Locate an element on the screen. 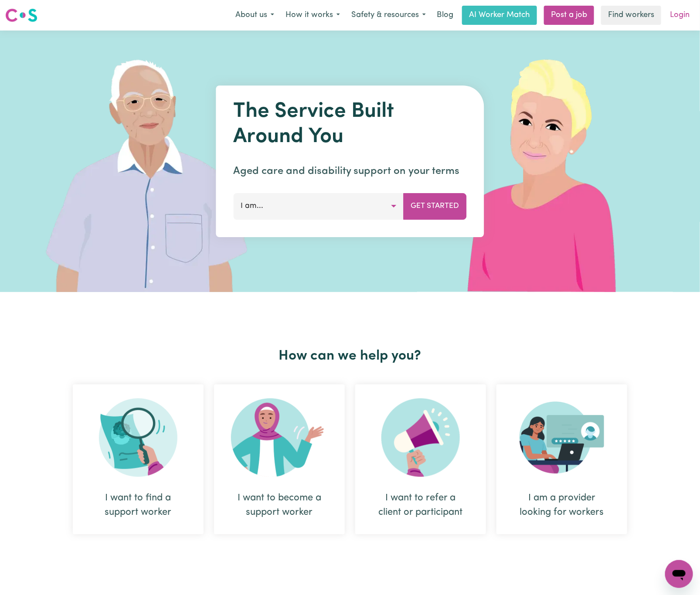 The width and height of the screenshot is (700, 595). h2: How can we help you? is located at coordinates (350, 356).